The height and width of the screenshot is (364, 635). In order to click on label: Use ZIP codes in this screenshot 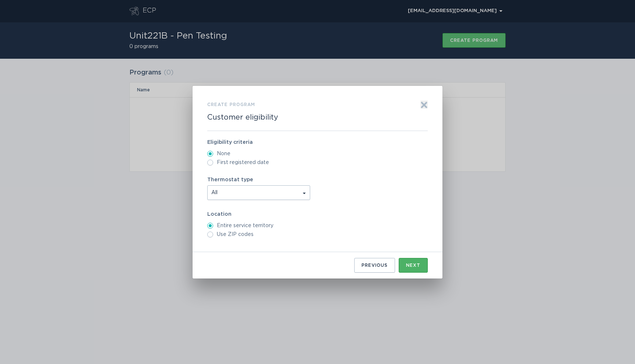, I will do `click(317, 235)`.